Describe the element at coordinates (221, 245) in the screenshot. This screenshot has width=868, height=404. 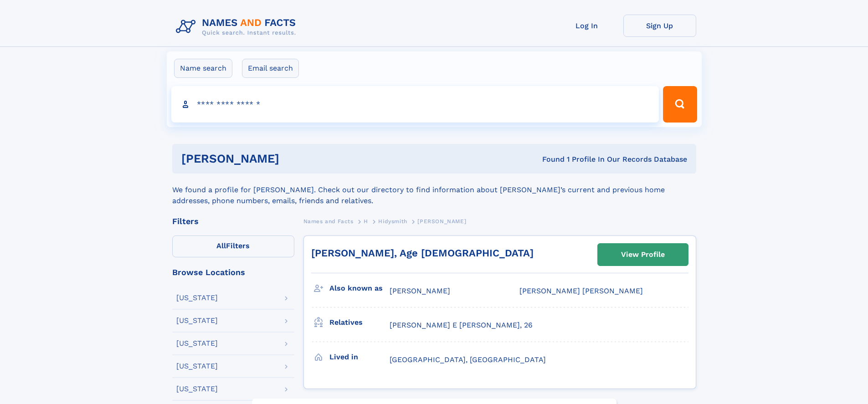
I see `span: All` at that location.